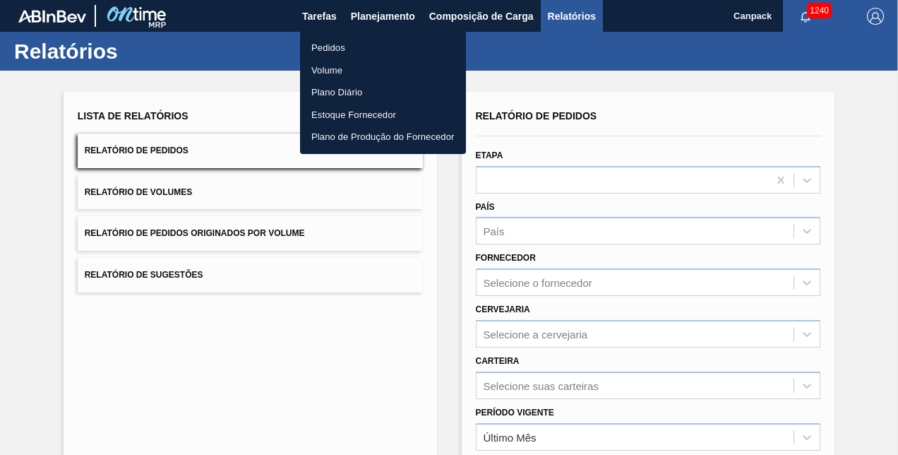 The image size is (898, 455). What do you see at coordinates (383, 92) in the screenshot?
I see `li: Plano Diário` at bounding box center [383, 92].